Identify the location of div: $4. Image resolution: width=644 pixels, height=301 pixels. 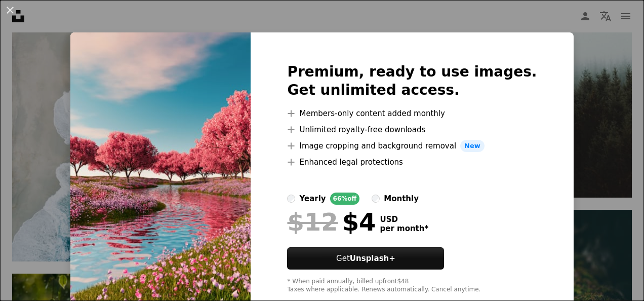
(332, 222).